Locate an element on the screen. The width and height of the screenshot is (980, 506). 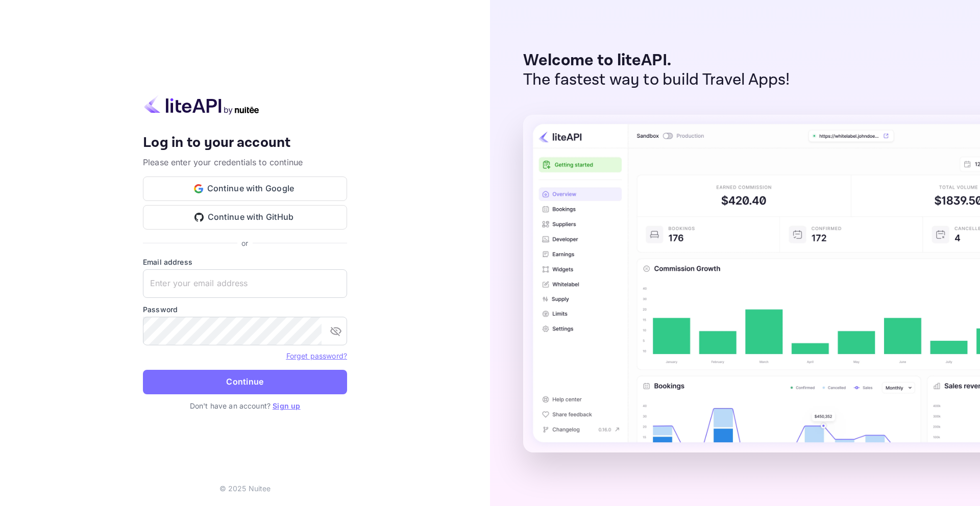
button: toggle password visibility is located at coordinates (336, 331).